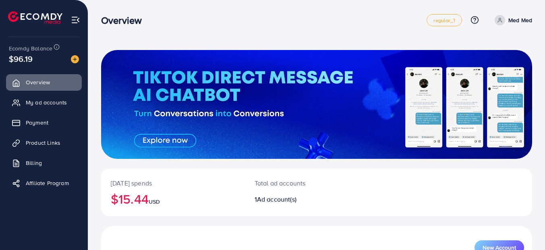 The height and width of the screenshot is (250, 545). Describe the element at coordinates (124, 20) in the screenshot. I see `h3: Overview` at that location.